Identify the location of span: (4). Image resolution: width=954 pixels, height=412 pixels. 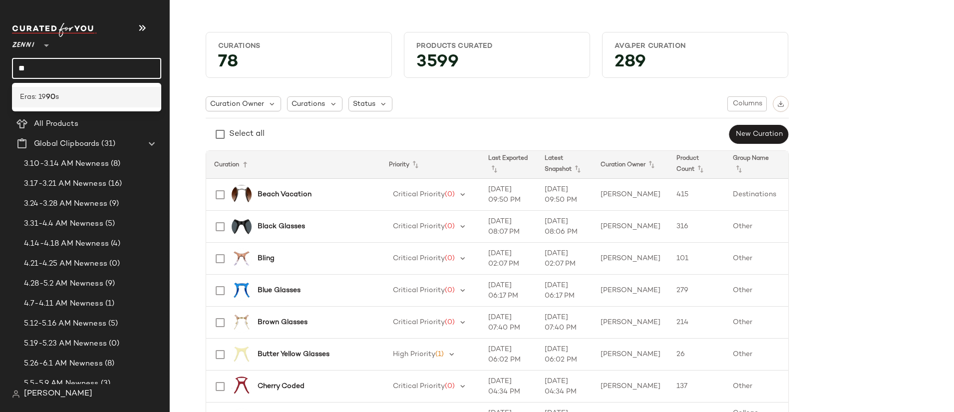
(114, 244).